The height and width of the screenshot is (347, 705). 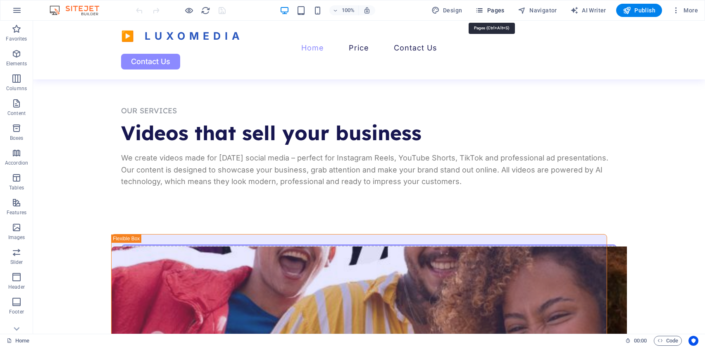 I want to click on button: 100%, so click(x=344, y=10).